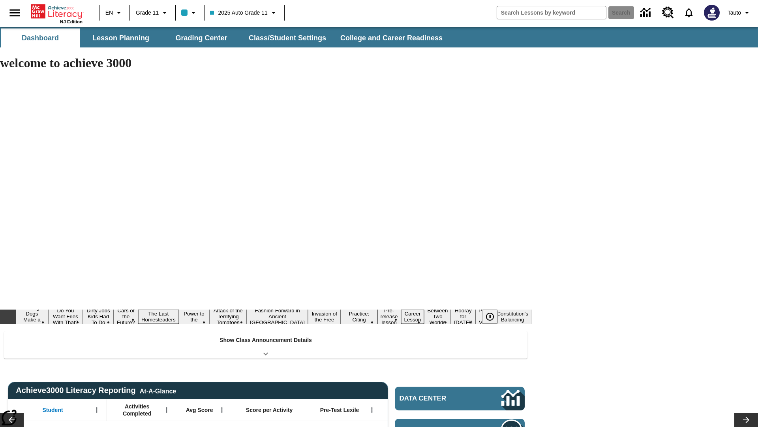 This screenshot has height=427, width=758. Describe the element at coordinates (689, 13) in the screenshot. I see `a: Notifications` at that location.